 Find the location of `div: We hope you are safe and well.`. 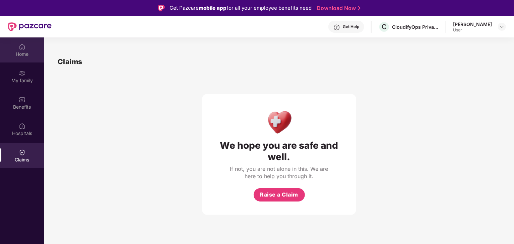

div: We hope you are safe and well. is located at coordinates (279, 151).